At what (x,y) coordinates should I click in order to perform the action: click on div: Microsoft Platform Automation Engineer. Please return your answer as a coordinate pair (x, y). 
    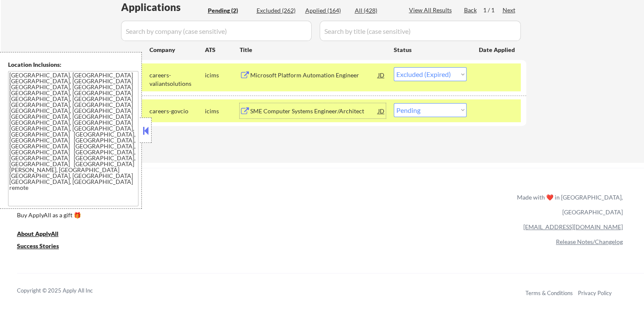
    Looking at the image, I should click on (314, 75).